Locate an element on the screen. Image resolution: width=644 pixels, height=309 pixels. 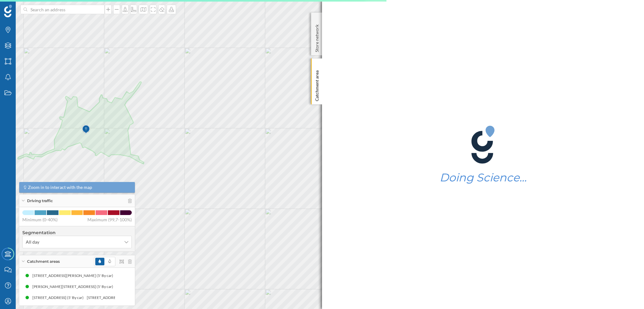
span: Minimum (0-40%) is located at coordinates (40, 220).